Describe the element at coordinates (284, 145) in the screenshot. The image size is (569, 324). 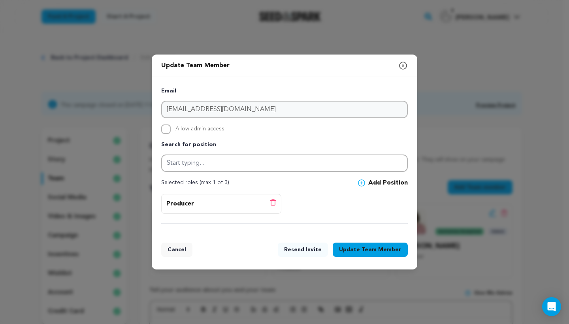
I see `p: Search for position` at that location.